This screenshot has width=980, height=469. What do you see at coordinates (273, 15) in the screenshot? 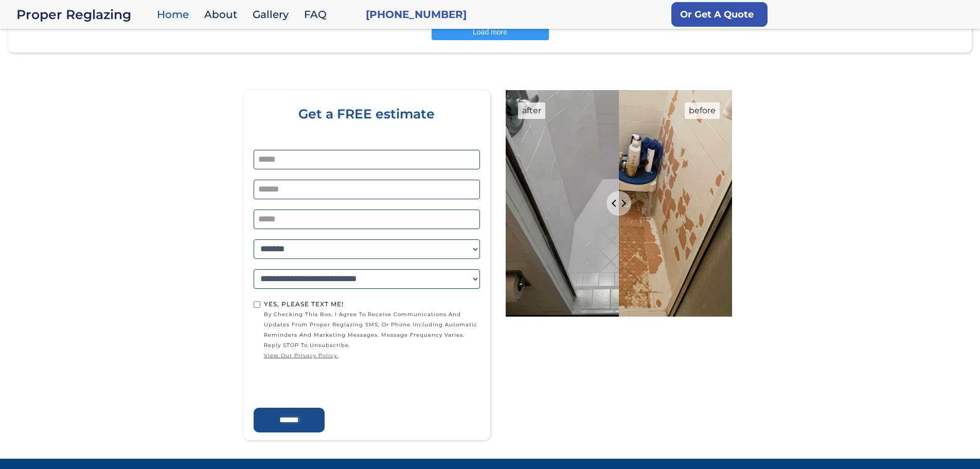
I see `a: Gallery` at bounding box center [273, 15].